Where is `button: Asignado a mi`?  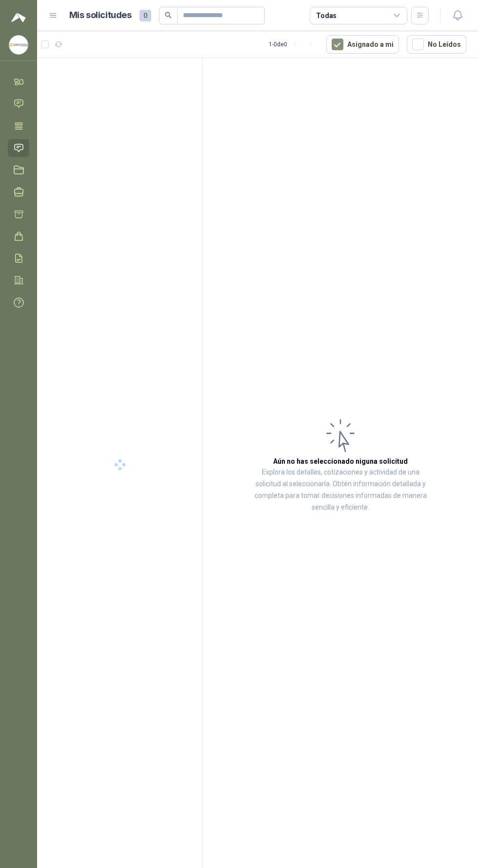
button: Asignado a mi is located at coordinates (362, 44).